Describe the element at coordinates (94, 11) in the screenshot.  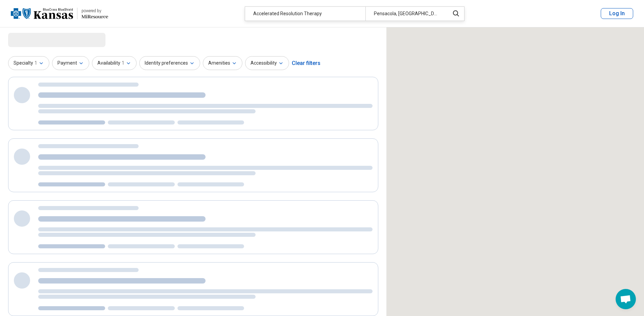
I see `div: powered by` at that location.